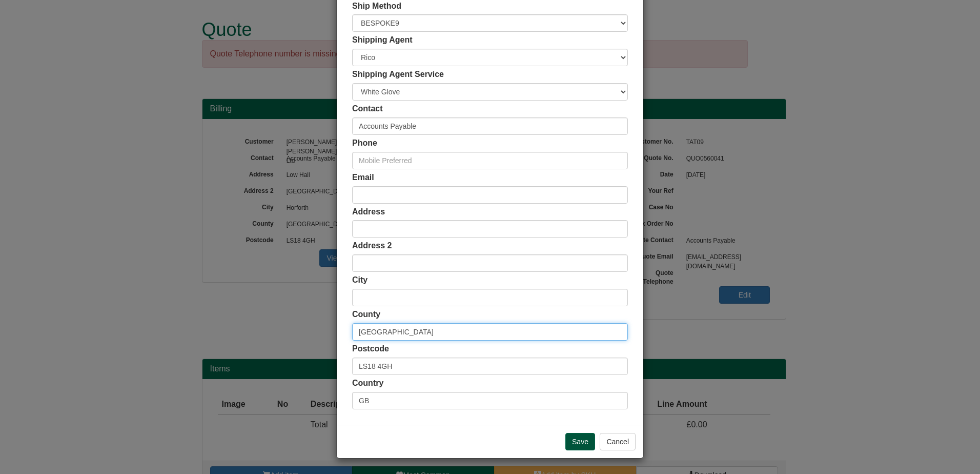  What do you see at coordinates (618, 441) in the screenshot?
I see `button: Cancel` at bounding box center [618, 441].